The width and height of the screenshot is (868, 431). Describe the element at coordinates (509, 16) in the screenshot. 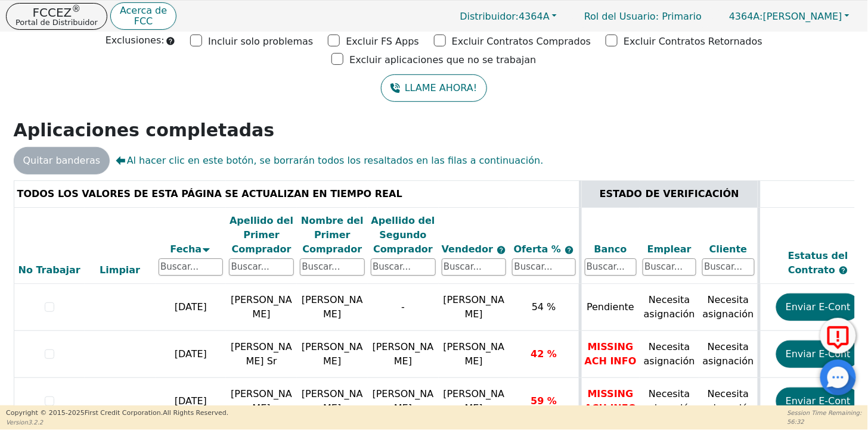

I see `button: Distribuidor:4364A` at that location.